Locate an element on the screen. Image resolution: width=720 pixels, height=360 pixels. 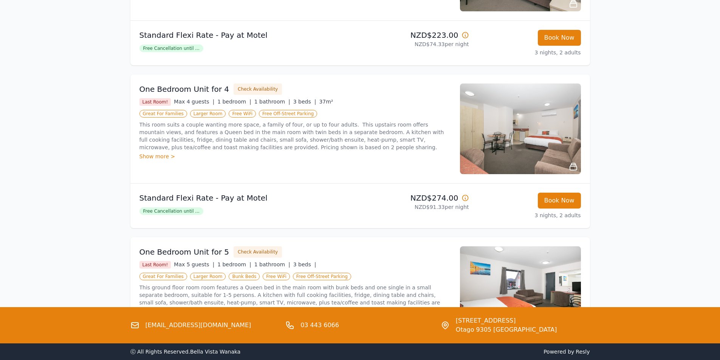
div: Show more > is located at coordinates (295, 157).